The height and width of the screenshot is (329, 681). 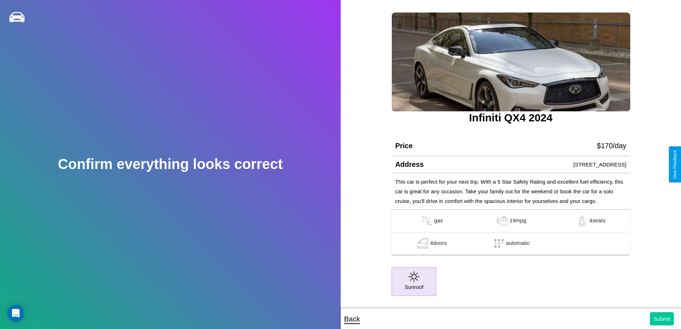 What do you see at coordinates (438, 221) in the screenshot?
I see `p: gas` at bounding box center [438, 221].